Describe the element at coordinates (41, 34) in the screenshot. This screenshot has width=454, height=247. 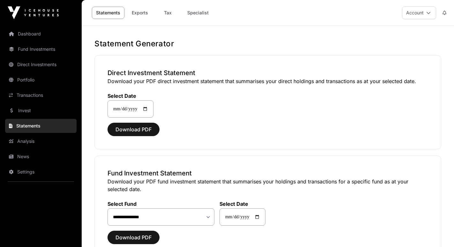
I see `a: Dashboard` at that location.